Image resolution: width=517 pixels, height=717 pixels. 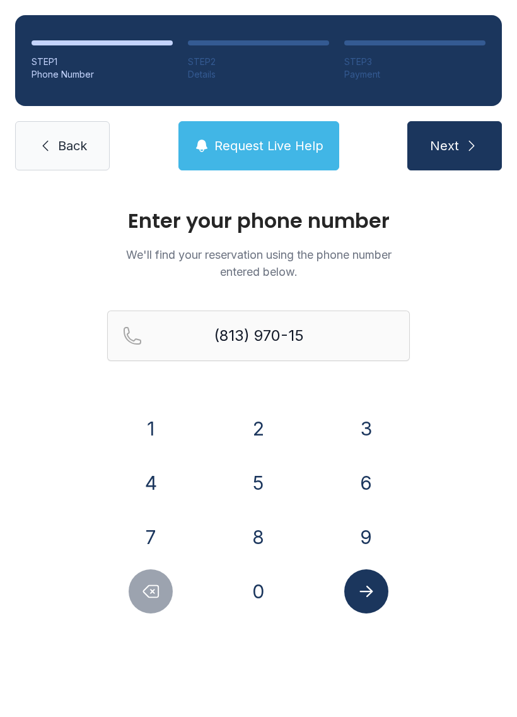 What do you see at coordinates (151, 428) in the screenshot?
I see `button: 1` at bounding box center [151, 428].